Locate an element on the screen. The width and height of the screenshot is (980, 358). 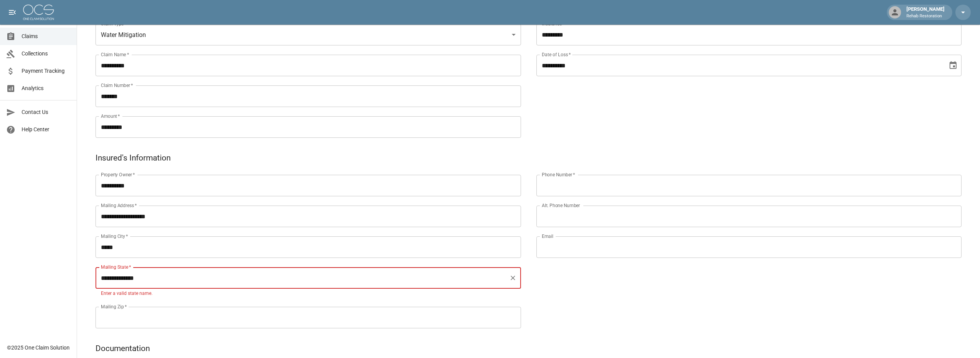
label: Mailing Address is located at coordinates (119, 205).